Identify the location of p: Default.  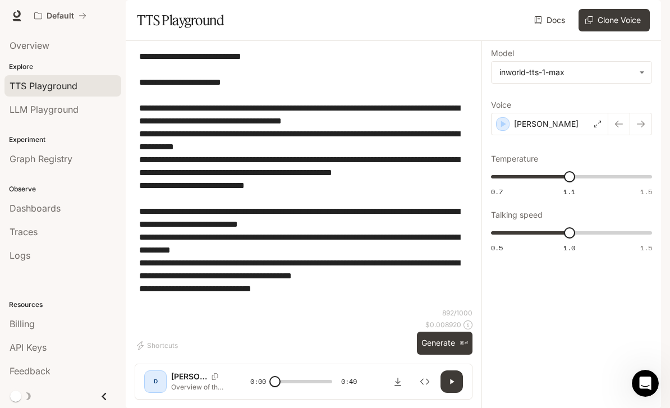
(60, 16).